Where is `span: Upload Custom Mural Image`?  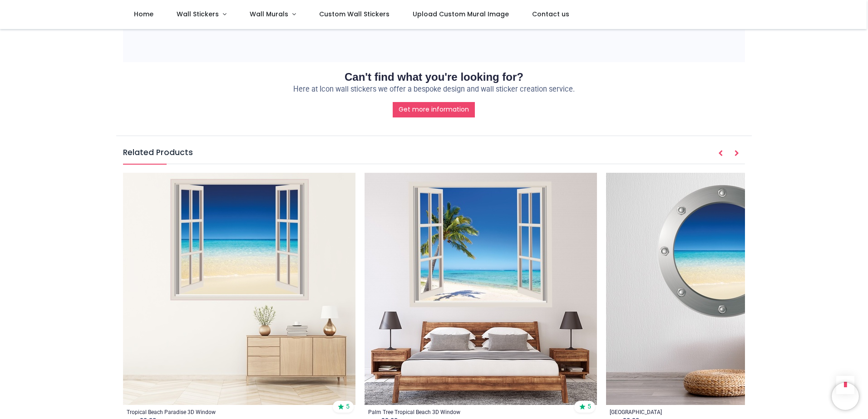 span: Upload Custom Mural Image is located at coordinates (461, 14).